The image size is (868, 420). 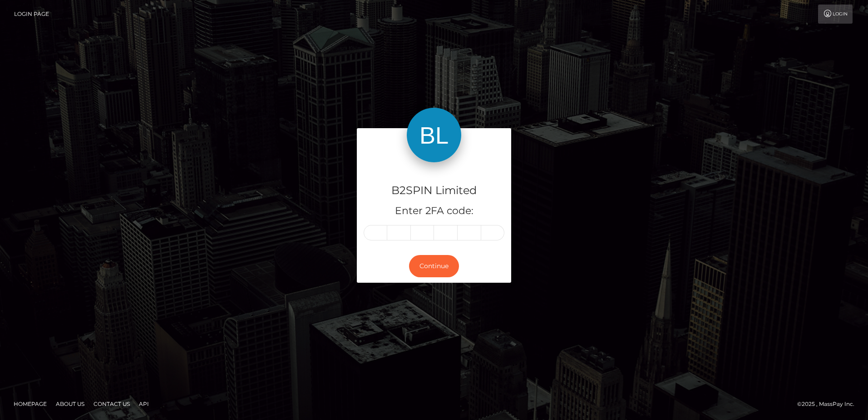 I want to click on button: Continue, so click(x=434, y=265).